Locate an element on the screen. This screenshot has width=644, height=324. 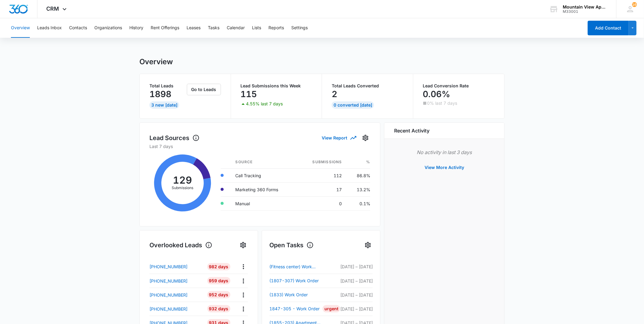
a: (1807-307) Work Order is located at coordinates (296, 281).